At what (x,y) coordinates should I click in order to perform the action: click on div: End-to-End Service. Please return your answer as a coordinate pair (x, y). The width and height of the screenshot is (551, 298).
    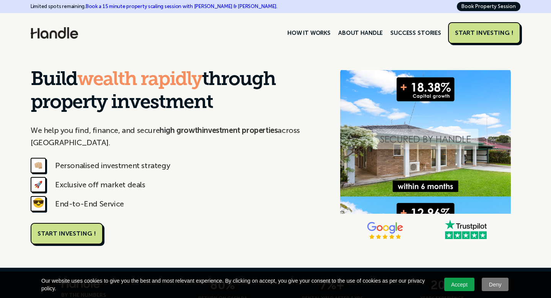
    Looking at the image, I should click on (90, 204).